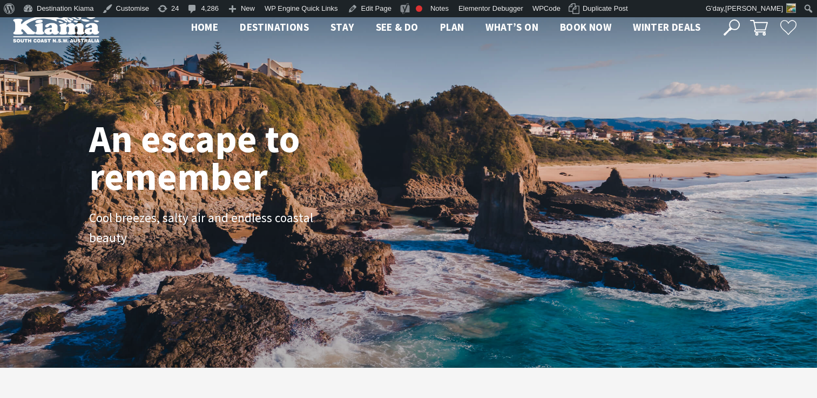 The width and height of the screenshot is (817, 398). I want to click on p: Cool breezes, salty air and endless coastal beauty, so click(211, 228).